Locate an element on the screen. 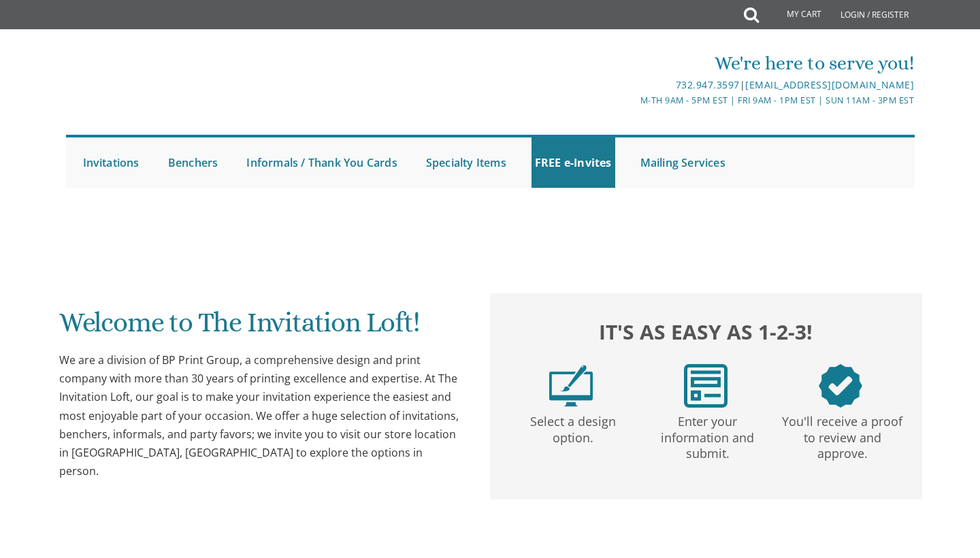 This screenshot has width=980, height=558. a: 732.947.3597 is located at coordinates (708, 84).